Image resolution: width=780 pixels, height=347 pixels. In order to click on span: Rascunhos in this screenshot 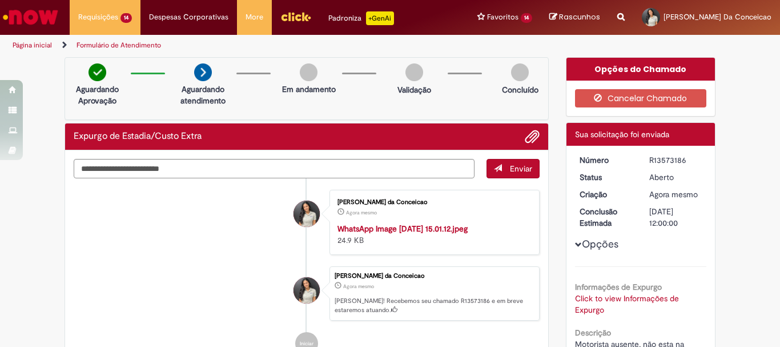, I will do `click(580, 17)`.